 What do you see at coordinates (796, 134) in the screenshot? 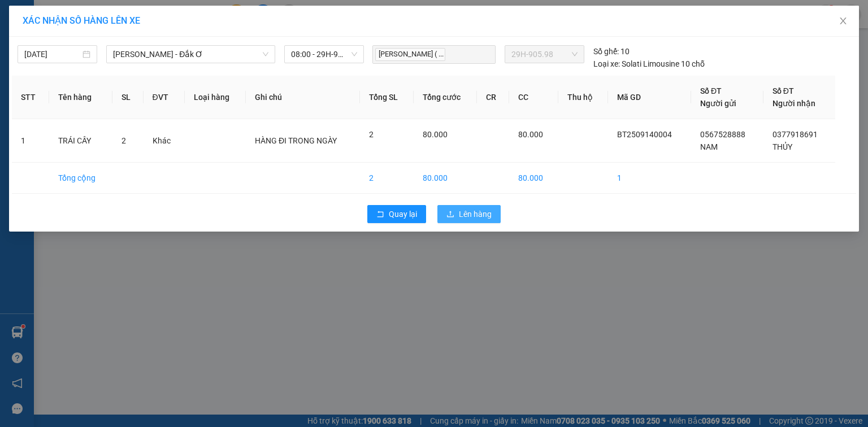
I see `span: 0377918691` at bounding box center [796, 134].